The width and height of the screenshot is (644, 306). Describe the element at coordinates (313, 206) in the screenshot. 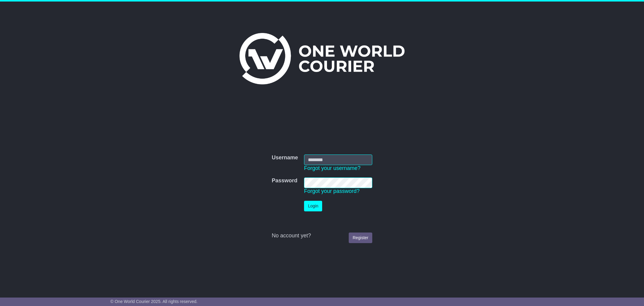

I see `button: Login` at that location.